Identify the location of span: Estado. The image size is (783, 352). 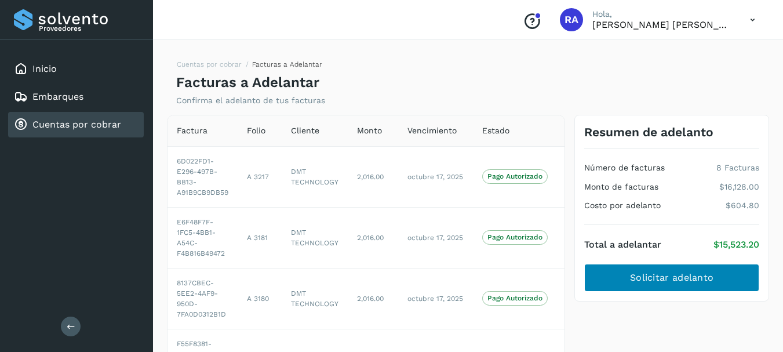
(495, 130).